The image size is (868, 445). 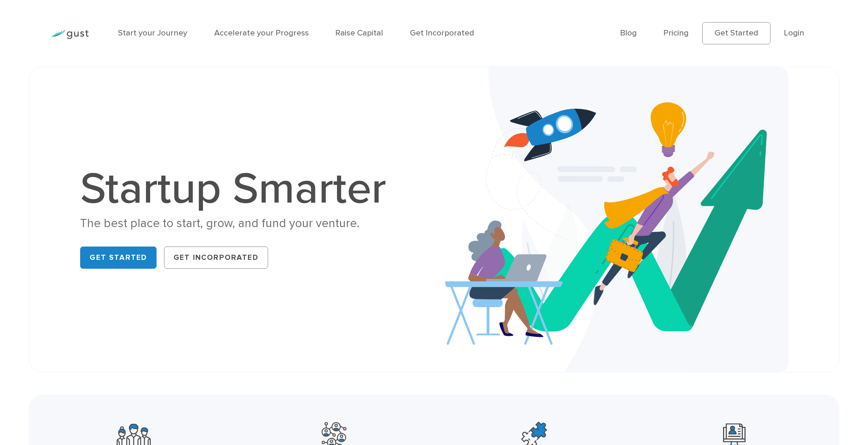 What do you see at coordinates (261, 33) in the screenshot?
I see `a: Accelerate your Progress` at bounding box center [261, 33].